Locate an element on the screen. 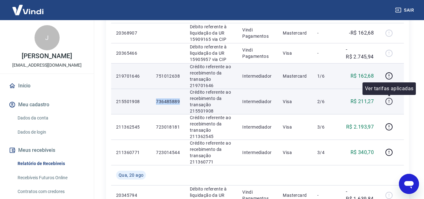 The image size is (424, 199). a: Dados da conta is located at coordinates (50, 118).